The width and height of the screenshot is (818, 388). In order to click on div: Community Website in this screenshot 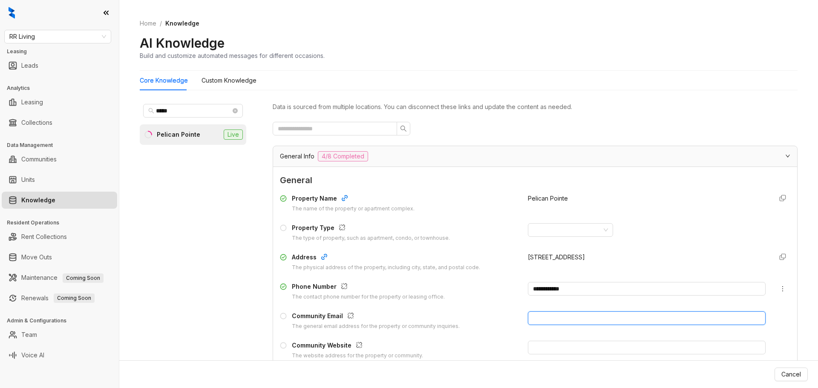, I will do `click(357, 346)`.